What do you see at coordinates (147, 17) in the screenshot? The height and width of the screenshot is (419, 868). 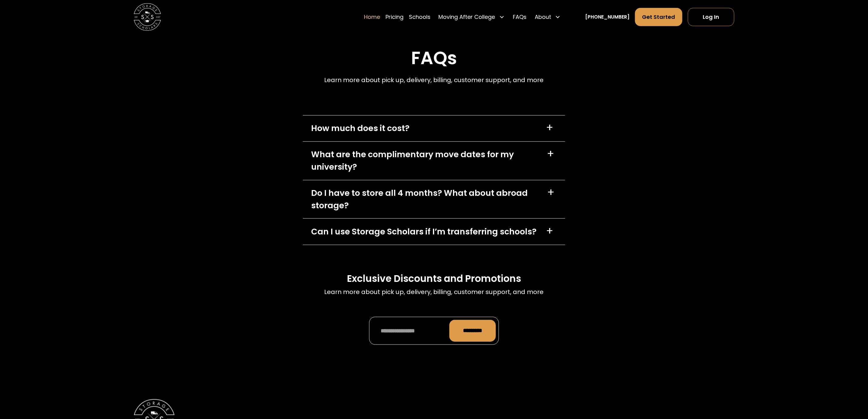 I see `img: Storage Scholars main logo` at bounding box center [147, 17].